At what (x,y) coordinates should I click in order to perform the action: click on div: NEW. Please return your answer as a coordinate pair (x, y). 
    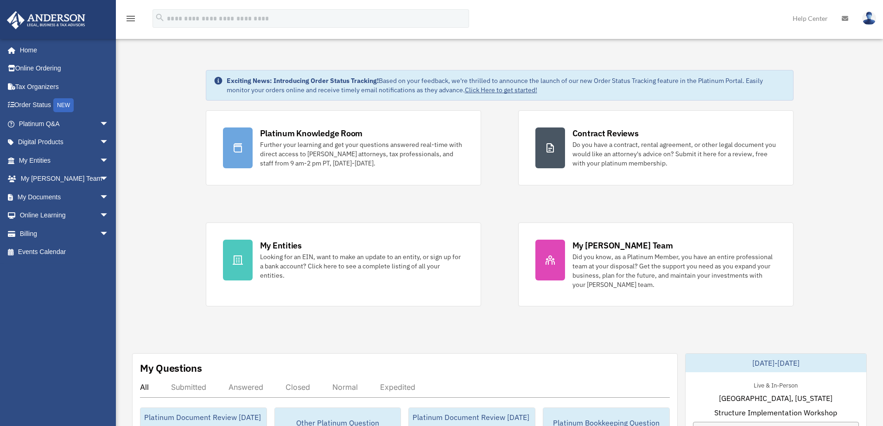
    Looking at the image, I should click on (64, 105).